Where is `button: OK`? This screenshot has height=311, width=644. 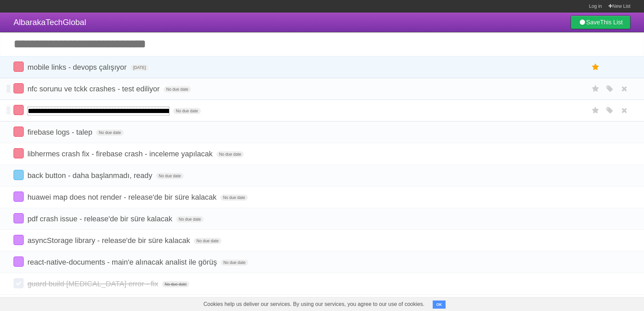 button: OK is located at coordinates (439, 304).